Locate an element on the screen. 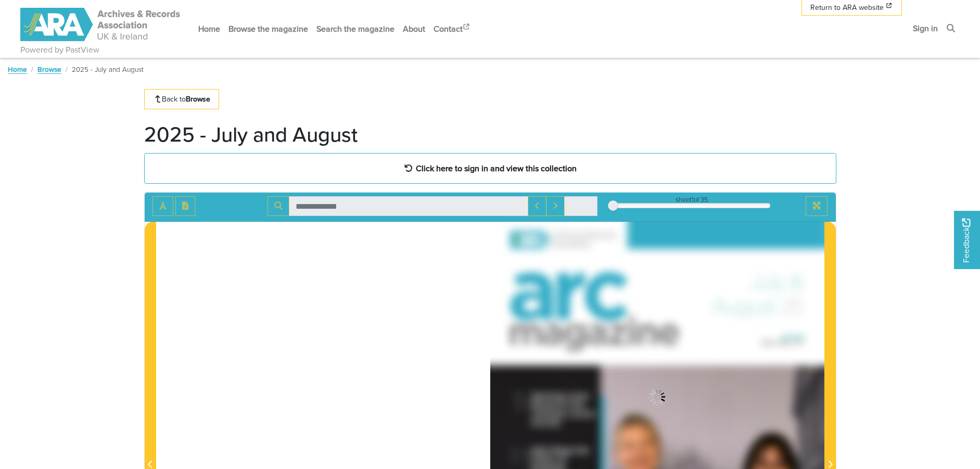 The width and height of the screenshot is (980, 469). input: Search for is located at coordinates (409, 206).